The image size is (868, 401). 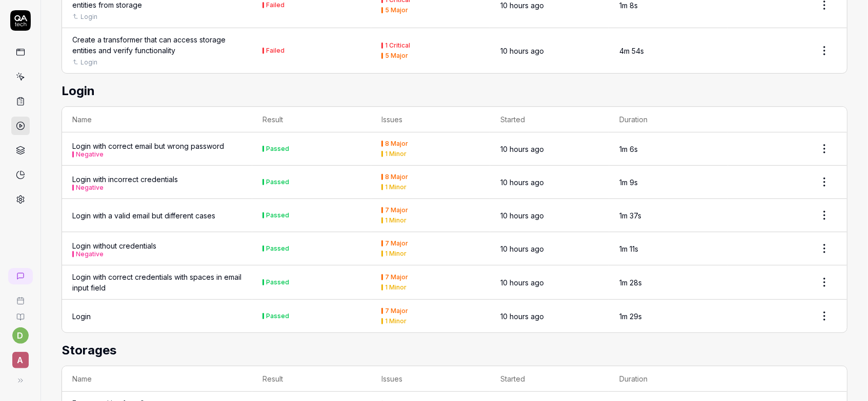 I want to click on a: Login without credentialsNegative, so click(x=114, y=249).